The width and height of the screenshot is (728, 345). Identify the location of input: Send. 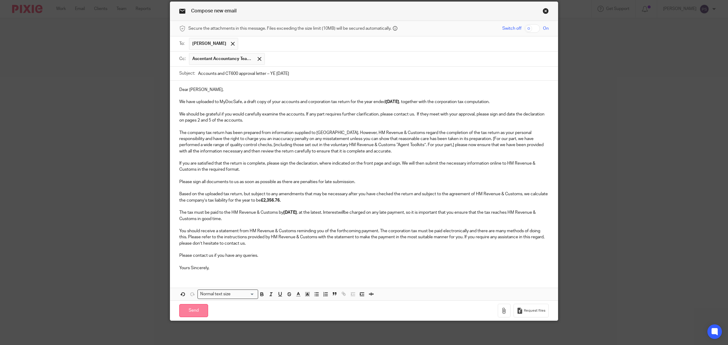
(194, 311).